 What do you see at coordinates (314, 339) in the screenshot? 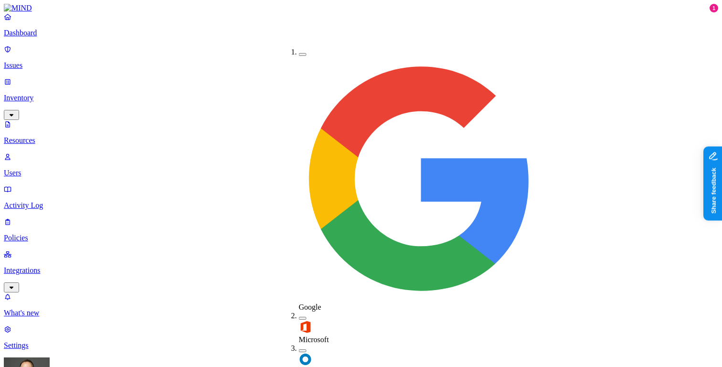
I see `span: Microsoft` at bounding box center [314, 339].